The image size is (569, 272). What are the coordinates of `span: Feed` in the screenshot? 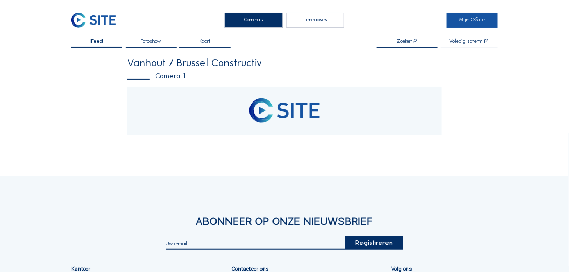 It's located at (97, 41).